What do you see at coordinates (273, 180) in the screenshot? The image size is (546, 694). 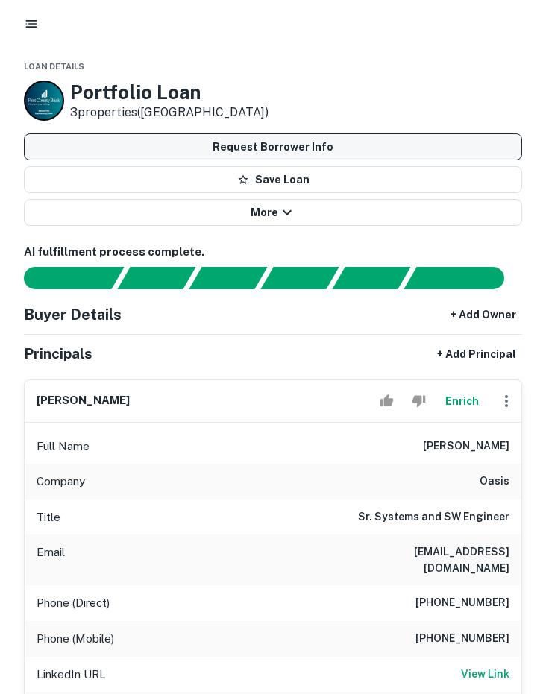 I see `button: Save Loan` at bounding box center [273, 180].